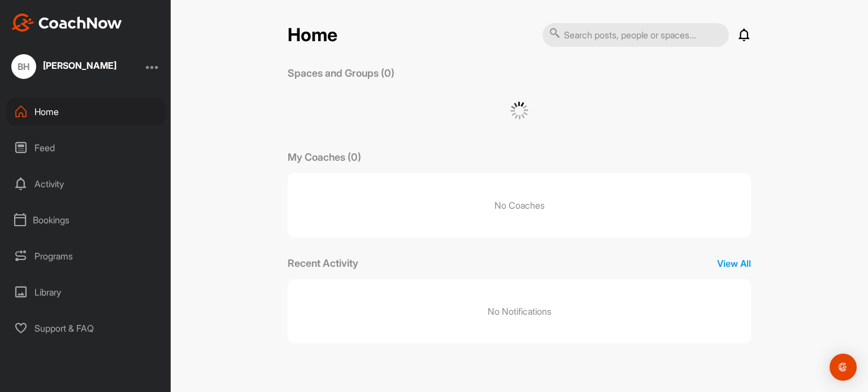 The image size is (868, 392). Describe the element at coordinates (313, 35) in the screenshot. I see `h2: Home` at that location.